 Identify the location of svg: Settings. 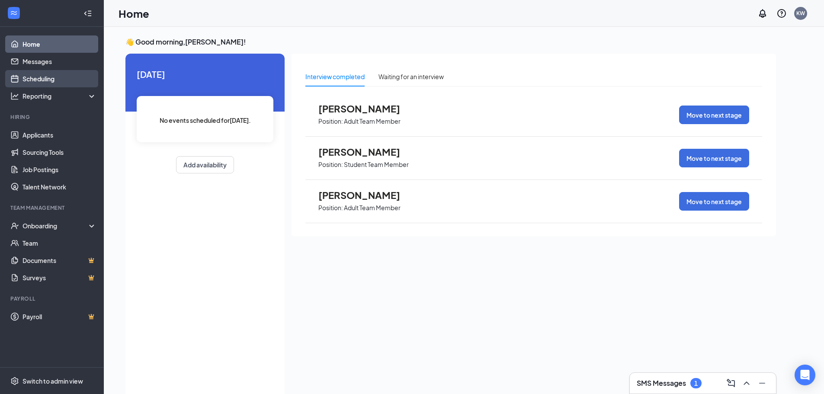
(15, 381).